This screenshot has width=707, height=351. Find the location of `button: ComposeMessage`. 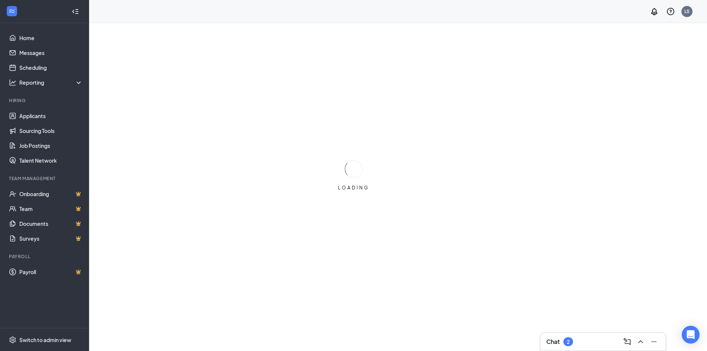

button: ComposeMessage is located at coordinates (627, 342).